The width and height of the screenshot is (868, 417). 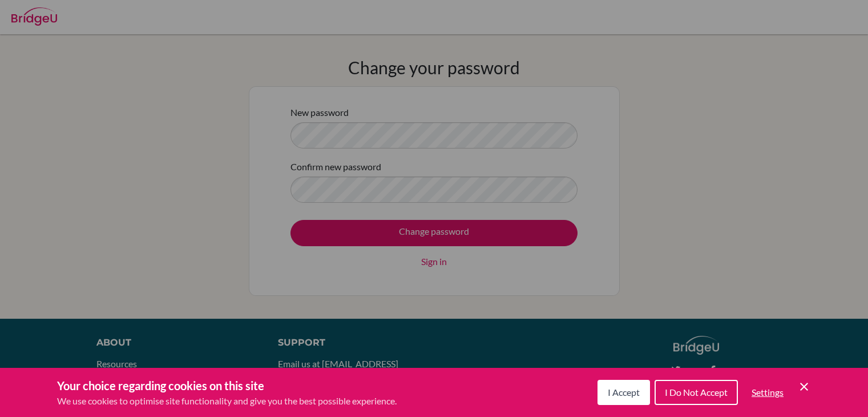 I want to click on button: Settings, so click(x=768, y=392).